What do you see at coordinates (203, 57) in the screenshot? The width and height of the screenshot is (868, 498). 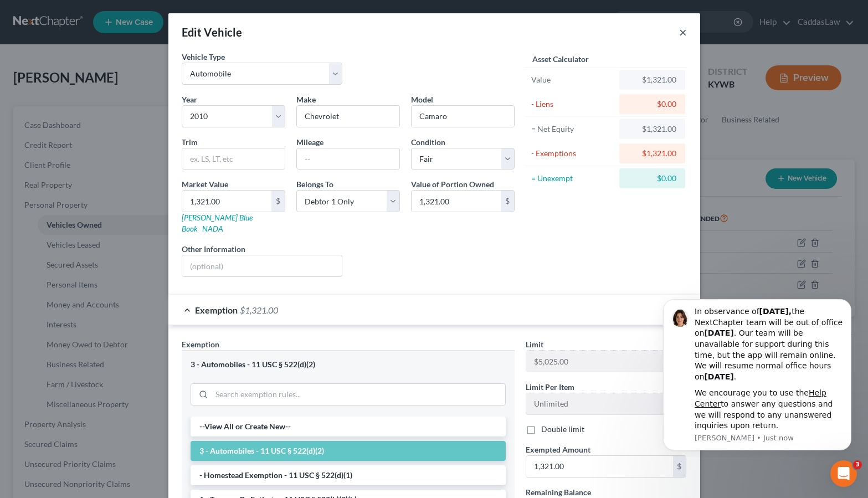 I see `label: Vehicle Type` at bounding box center [203, 57].